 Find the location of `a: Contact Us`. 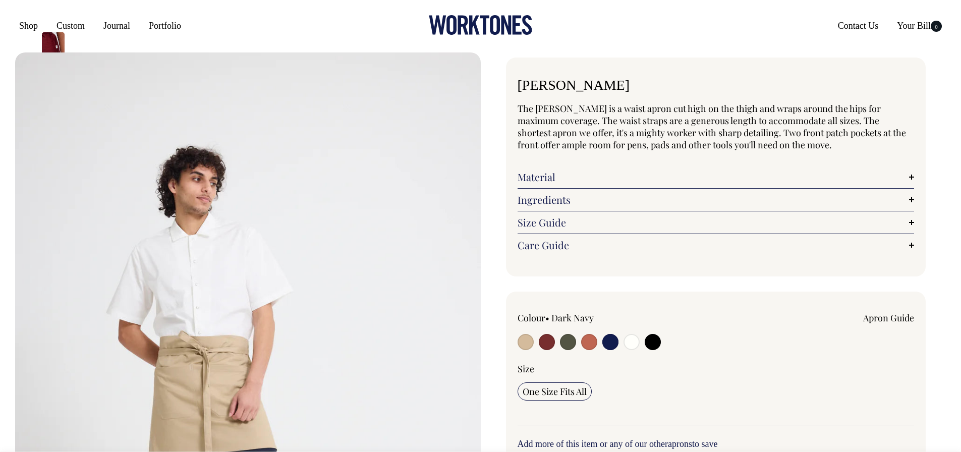

a: Contact Us is located at coordinates (858, 26).